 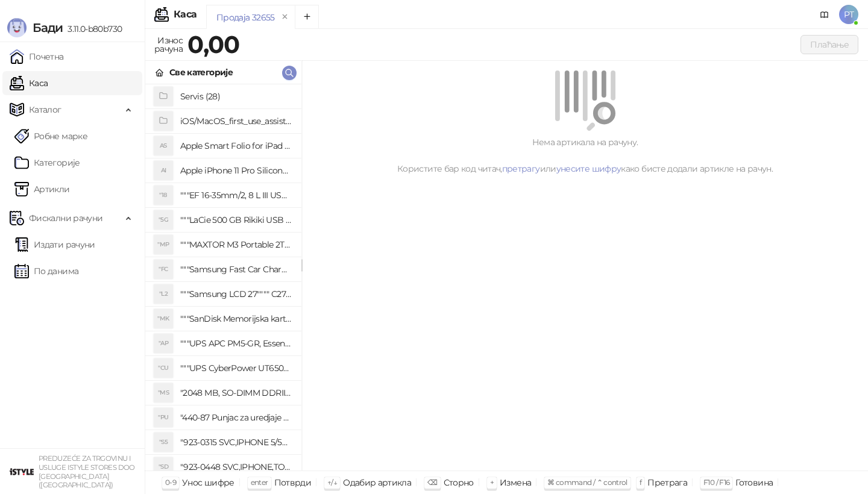 I want to click on button: Add tab, so click(x=307, y=17).